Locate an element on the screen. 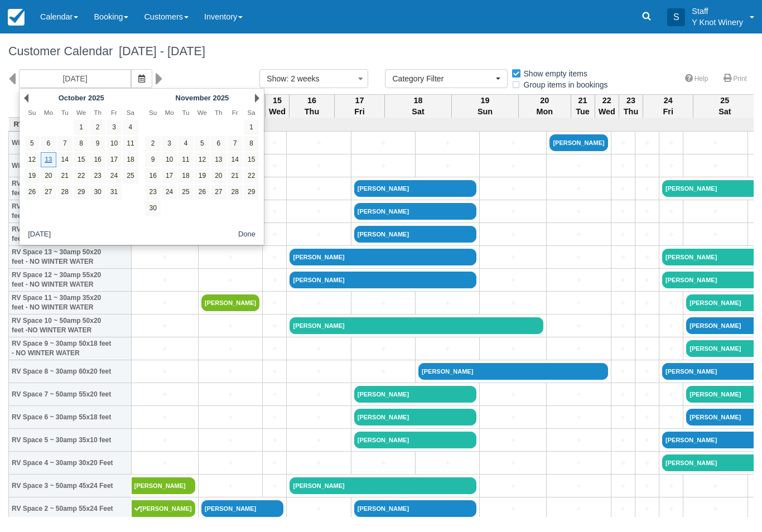  th: Winery Dry site 1, 30amp is located at coordinates (71, 143).